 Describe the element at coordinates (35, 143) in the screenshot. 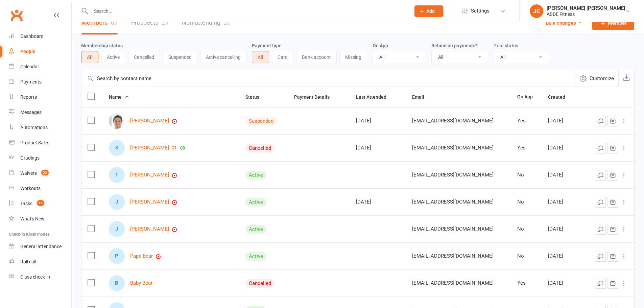

I see `div: Product Sales` at that location.